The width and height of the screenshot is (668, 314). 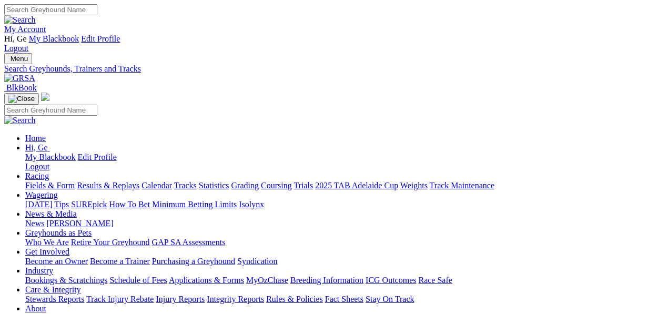 What do you see at coordinates (35, 138) in the screenshot?
I see `a: Home` at bounding box center [35, 138].